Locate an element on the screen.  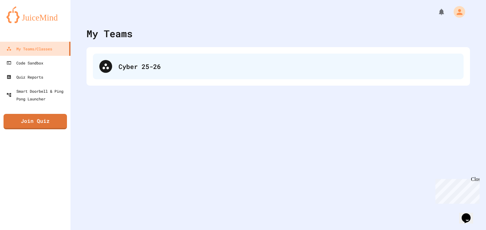
img: logo-orange.svg is located at coordinates (35, 15).